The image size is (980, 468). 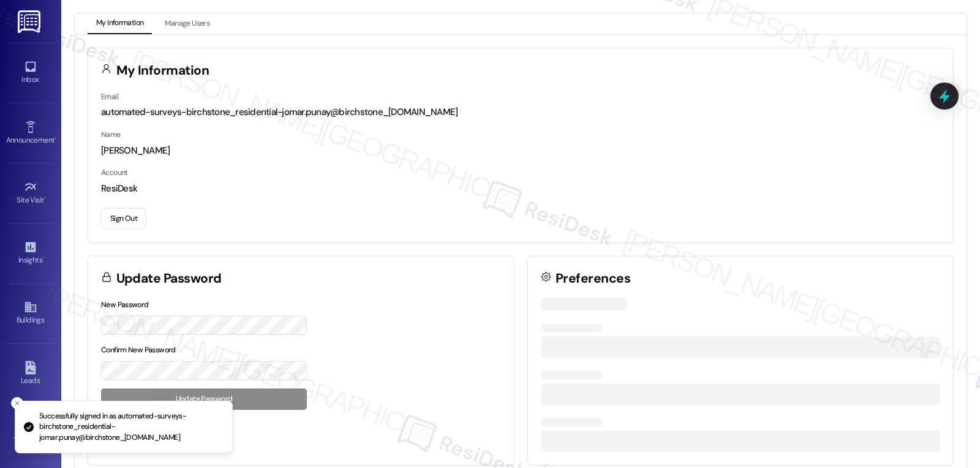 What do you see at coordinates (124, 218) in the screenshot?
I see `button: Sign Out` at bounding box center [124, 218].